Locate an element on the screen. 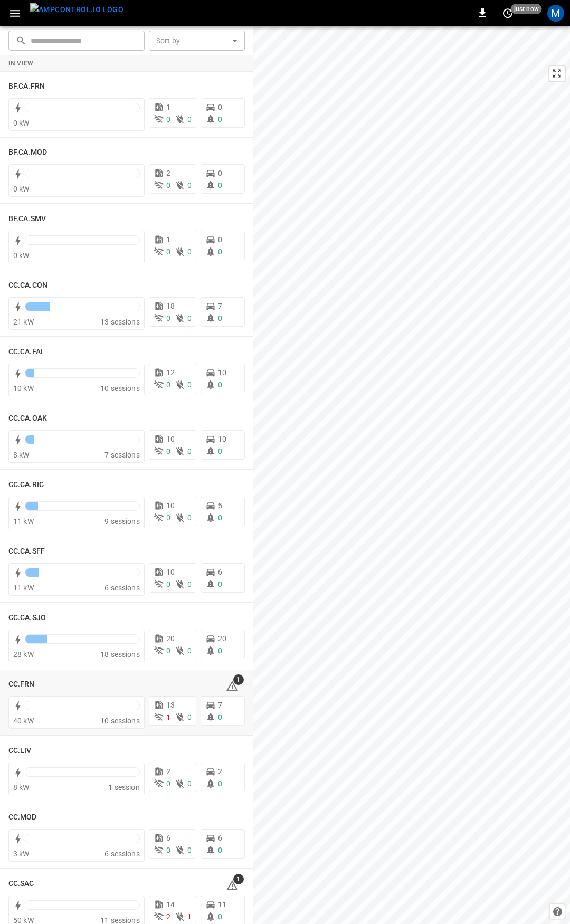 Image resolution: width=570 pixels, height=924 pixels. h6: BF.CA.MOD is located at coordinates (28, 152).